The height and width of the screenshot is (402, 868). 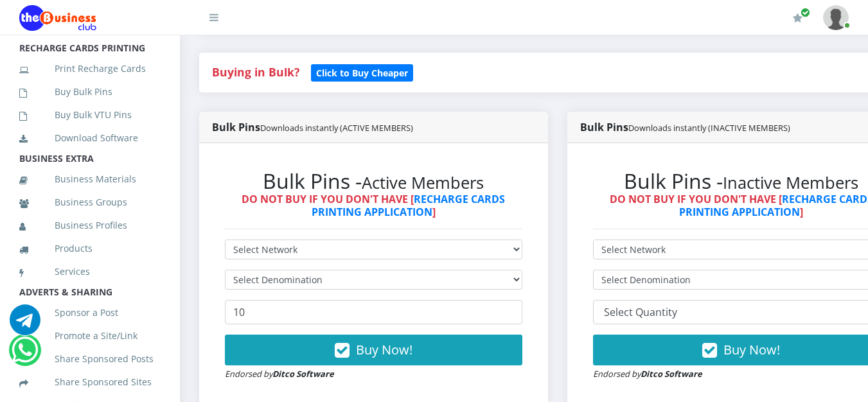 What do you see at coordinates (373, 312) in the screenshot?
I see `input: Enter Quantity` at bounding box center [373, 312].